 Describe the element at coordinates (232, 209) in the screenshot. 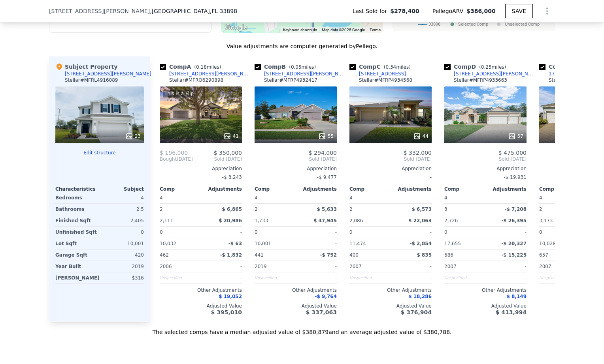

I see `span: $ 6,865` at that location.